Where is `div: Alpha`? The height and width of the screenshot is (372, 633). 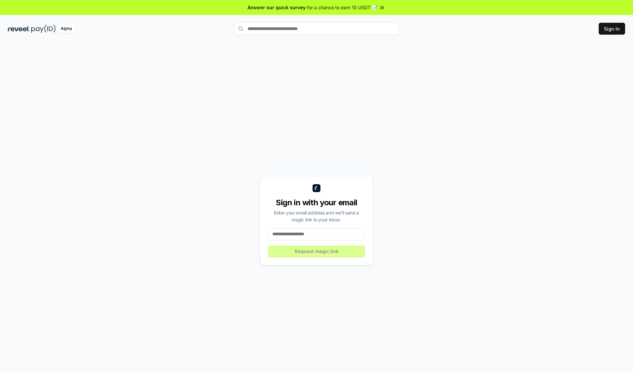 div: Alpha is located at coordinates (66, 29).